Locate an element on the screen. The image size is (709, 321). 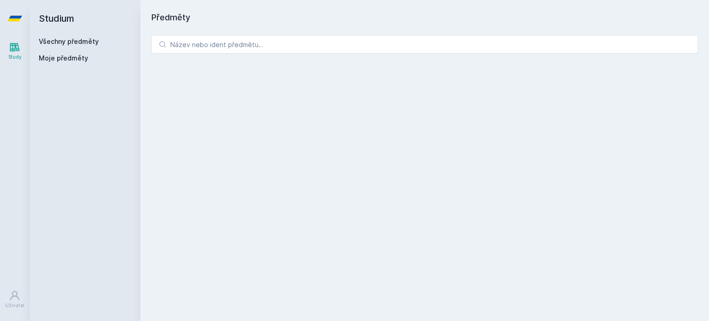
div: Study is located at coordinates (15, 57).